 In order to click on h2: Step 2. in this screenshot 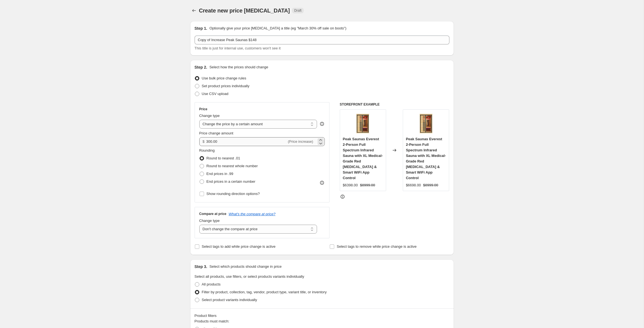, I will do `click(201, 67)`.